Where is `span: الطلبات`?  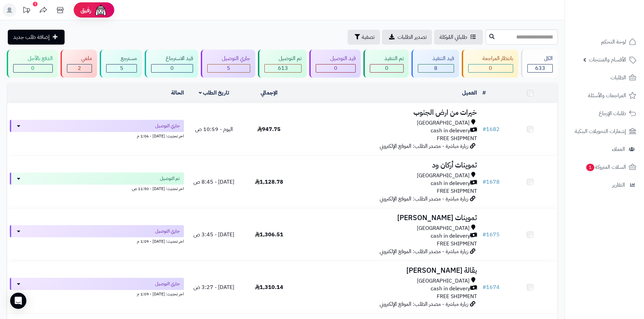
span: الطلبات is located at coordinates (618, 78).